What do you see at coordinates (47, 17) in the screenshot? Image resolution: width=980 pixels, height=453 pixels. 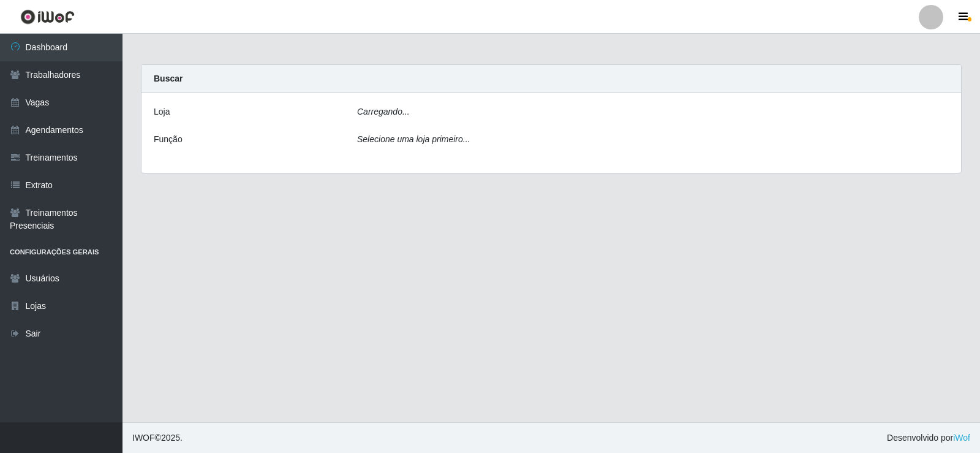 I see `img: CoreUI Logo` at bounding box center [47, 17].